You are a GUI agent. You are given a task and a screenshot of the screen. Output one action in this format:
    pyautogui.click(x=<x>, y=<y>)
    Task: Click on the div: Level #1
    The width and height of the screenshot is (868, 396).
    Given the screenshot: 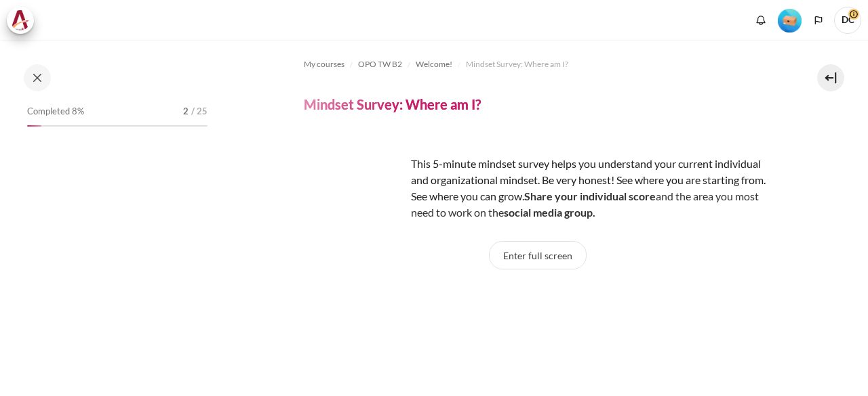 What is the action you would take?
    pyautogui.click(x=789, y=20)
    